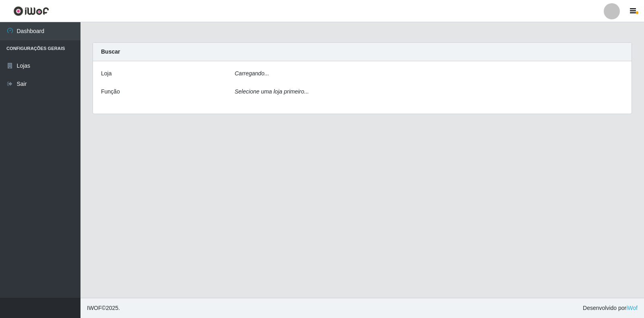 This screenshot has width=644, height=318. Describe the element at coordinates (110, 52) in the screenshot. I see `strong: Buscar` at that location.